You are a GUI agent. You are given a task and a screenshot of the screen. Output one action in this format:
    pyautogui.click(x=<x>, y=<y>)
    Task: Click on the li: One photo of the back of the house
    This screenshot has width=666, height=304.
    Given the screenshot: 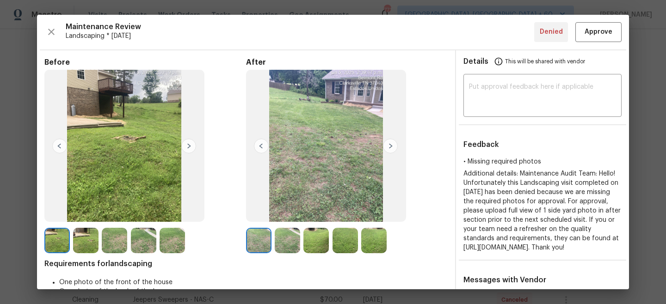 What is the action you would take?
    pyautogui.click(x=253, y=292)
    